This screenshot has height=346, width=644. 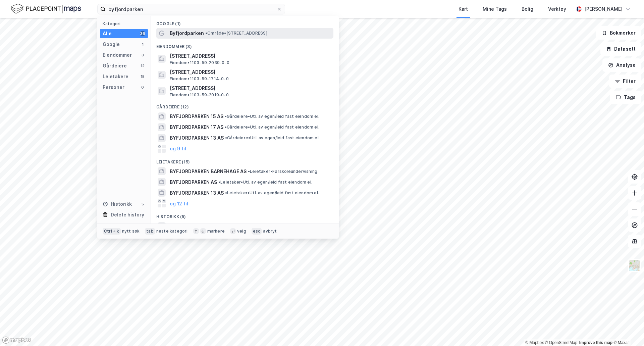 What do you see at coordinates (117, 55) in the screenshot?
I see `div: Eiendommer` at bounding box center [117, 55].